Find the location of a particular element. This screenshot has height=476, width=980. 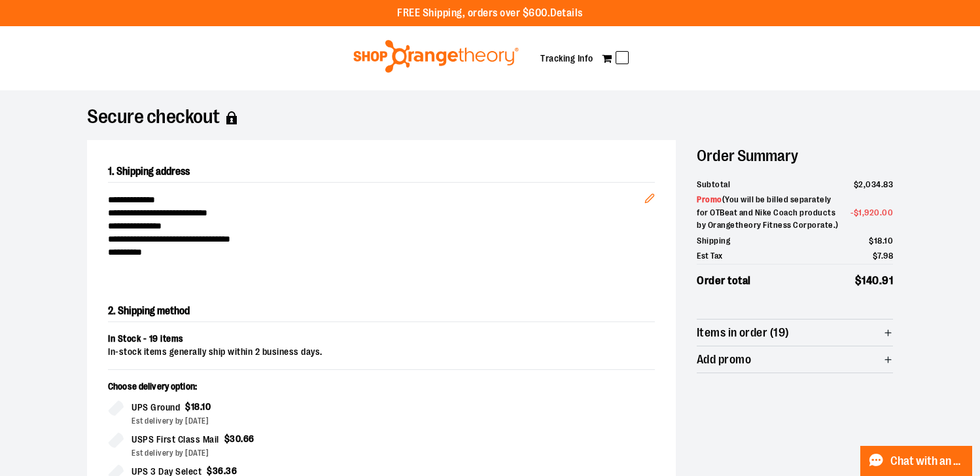

button: Edit is located at coordinates (650, 195).